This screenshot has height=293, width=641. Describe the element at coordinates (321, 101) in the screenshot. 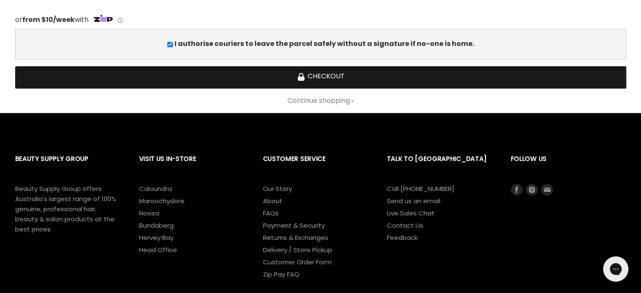

I see `a: Continue shopping` at that location.